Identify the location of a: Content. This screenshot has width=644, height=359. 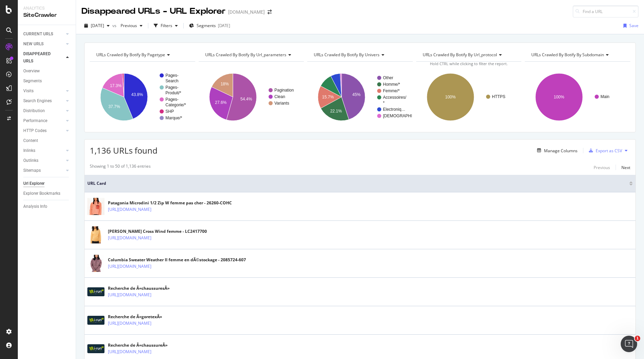
(47, 141).